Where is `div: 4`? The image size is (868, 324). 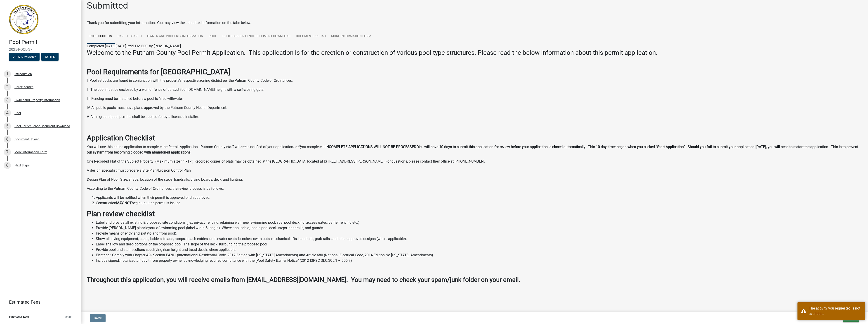
div: 4 is located at coordinates (7, 113).